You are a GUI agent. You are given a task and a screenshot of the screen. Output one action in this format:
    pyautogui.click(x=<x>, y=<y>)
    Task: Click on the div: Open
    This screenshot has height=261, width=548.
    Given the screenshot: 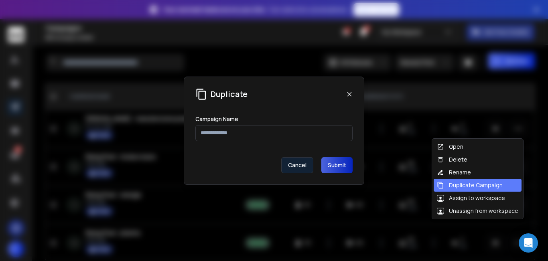 What is the action you would take?
    pyautogui.click(x=450, y=147)
    